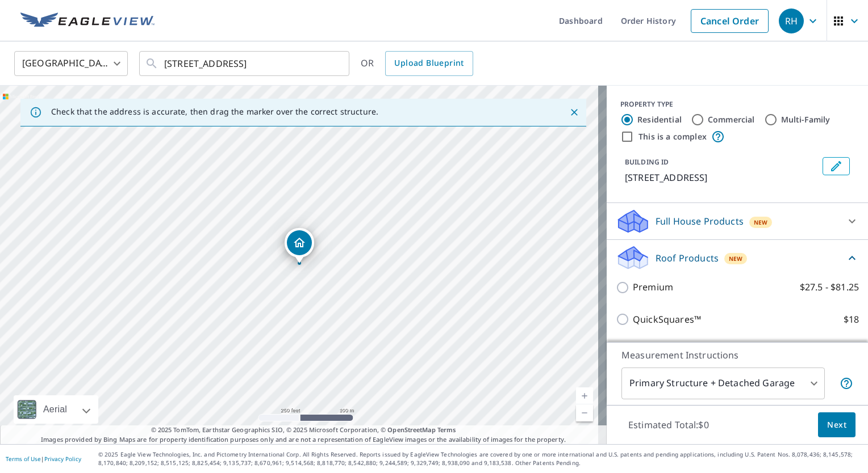 Image resolution: width=868 pixels, height=473 pixels. Describe the element at coordinates (851, 320) in the screenshot. I see `p: $18` at that location.